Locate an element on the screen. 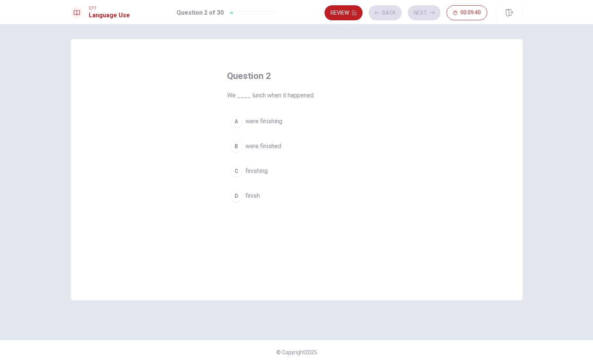  button: Dfinish is located at coordinates (296, 196).